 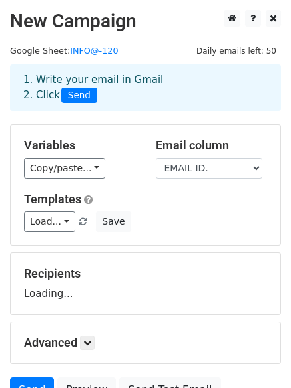 I want to click on h2: New Campaign, so click(x=145, y=21).